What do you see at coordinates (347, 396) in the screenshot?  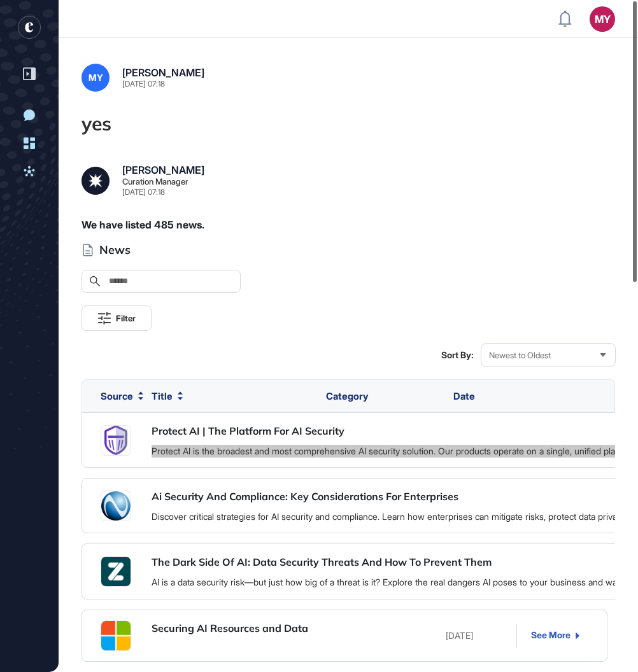 I see `span: Category` at bounding box center [347, 396].